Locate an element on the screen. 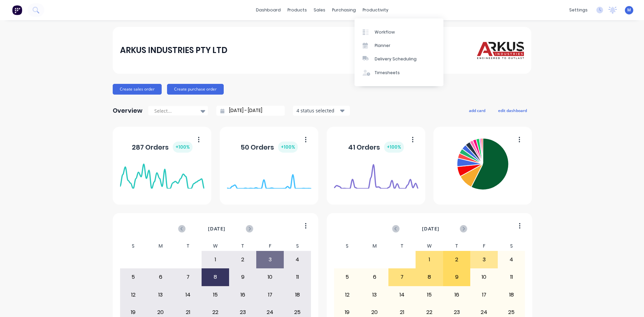 The image size is (644, 317). div: Planner is located at coordinates (382, 46).